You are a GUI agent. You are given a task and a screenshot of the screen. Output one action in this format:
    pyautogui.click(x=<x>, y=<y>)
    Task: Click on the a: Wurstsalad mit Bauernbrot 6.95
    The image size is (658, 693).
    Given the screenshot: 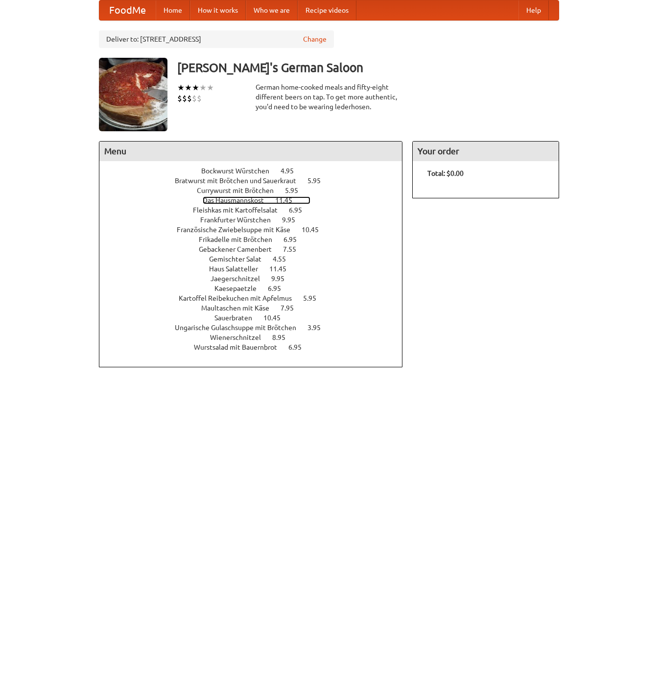 What is the action you would take?
    pyautogui.click(x=257, y=347)
    